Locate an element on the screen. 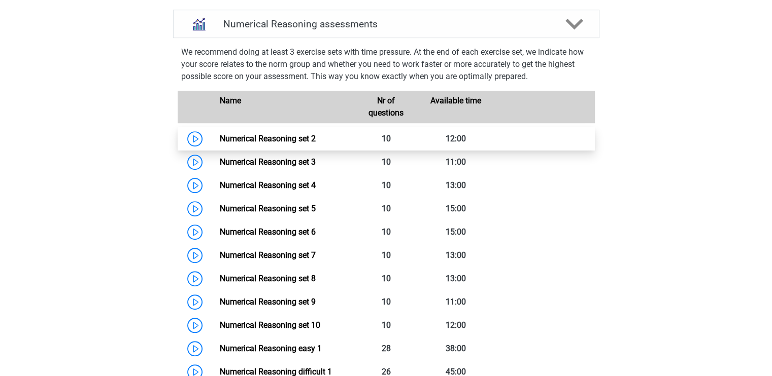 The height and width of the screenshot is (376, 772). div: Name is located at coordinates (282, 107).